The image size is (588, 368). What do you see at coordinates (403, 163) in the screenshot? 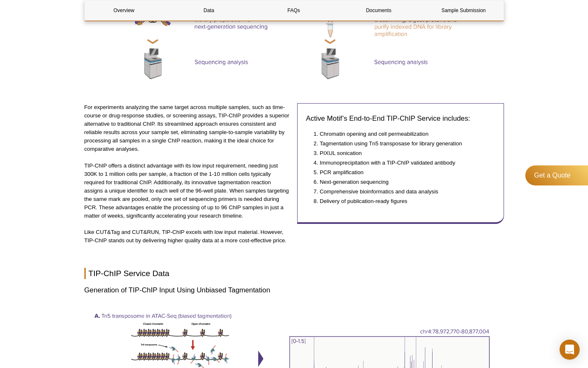
I see `li: Immunoprecipitation with a TIP-ChIP validated antibody` at bounding box center [403, 163].